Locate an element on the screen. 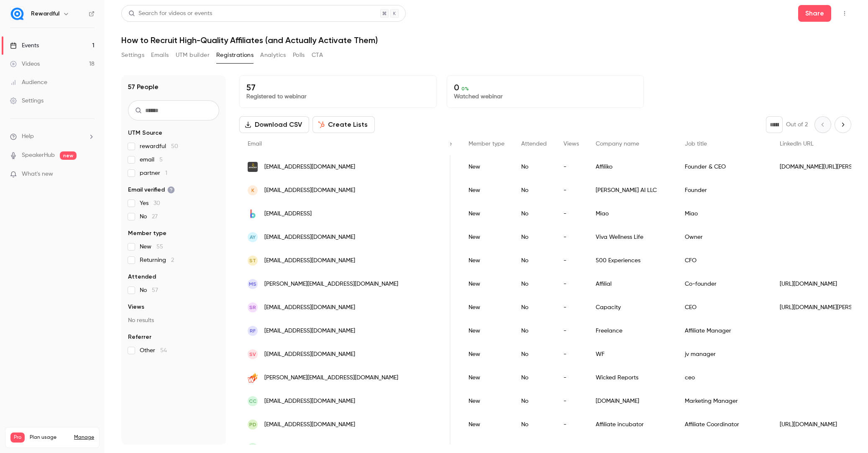  button: CTA is located at coordinates (317, 55).